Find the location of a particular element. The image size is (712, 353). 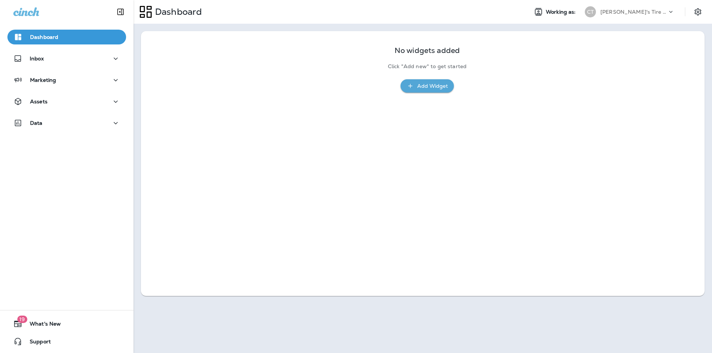

div: Add Widget is located at coordinates (432, 86).